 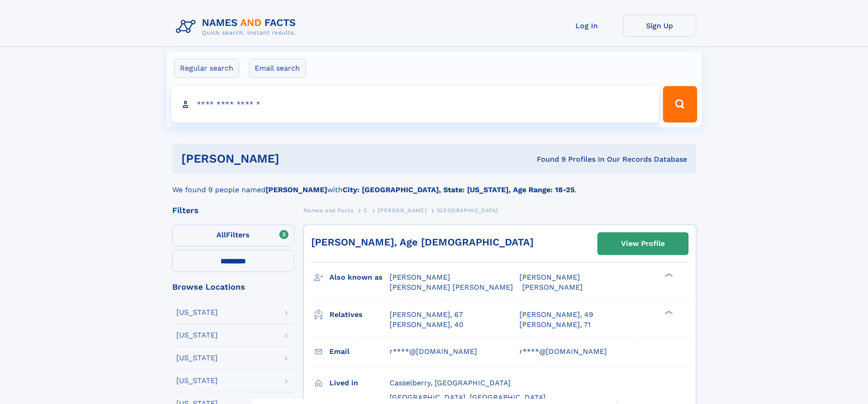 I want to click on h3: Lived in, so click(x=359, y=384).